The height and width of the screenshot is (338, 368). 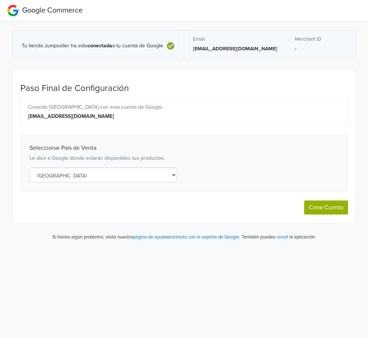 I want to click on p: Si tienes algún problema, visita nuestra o ., so click(x=146, y=237).